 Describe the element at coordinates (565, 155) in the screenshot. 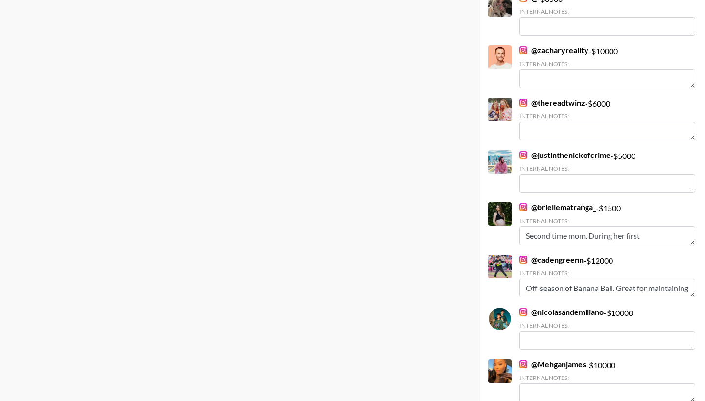

I see `a: @justinthenickofcrime` at that location.